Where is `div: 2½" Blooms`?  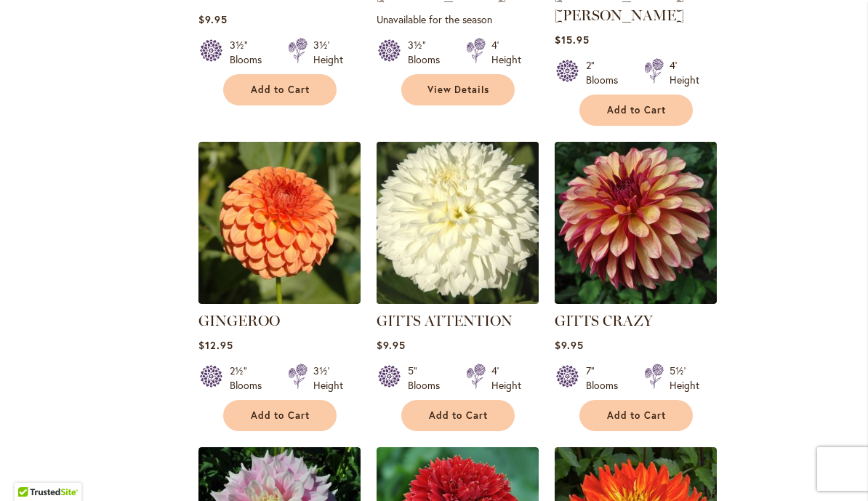
div: 2½" Blooms is located at coordinates (250, 378).